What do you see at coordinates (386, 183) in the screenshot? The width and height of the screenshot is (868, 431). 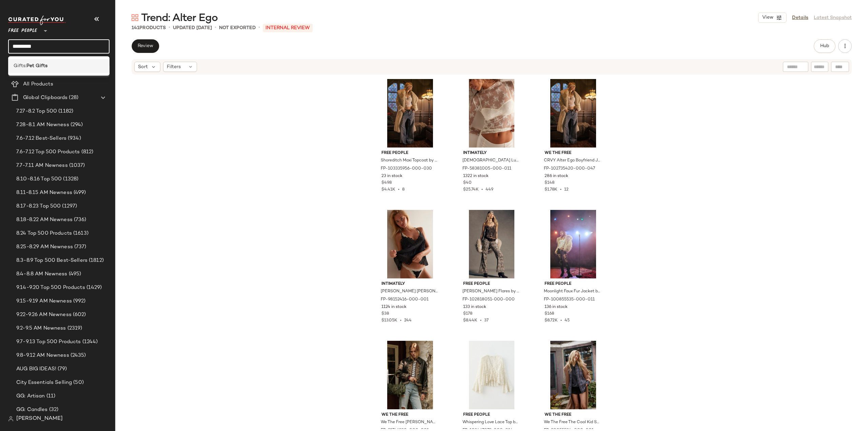 I see `span: $498` at bounding box center [386, 183].